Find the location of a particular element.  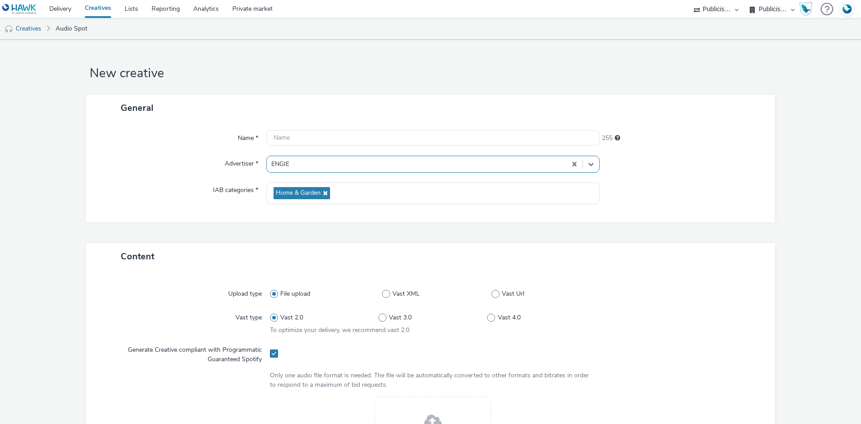

img: audio is located at coordinates (9, 29).